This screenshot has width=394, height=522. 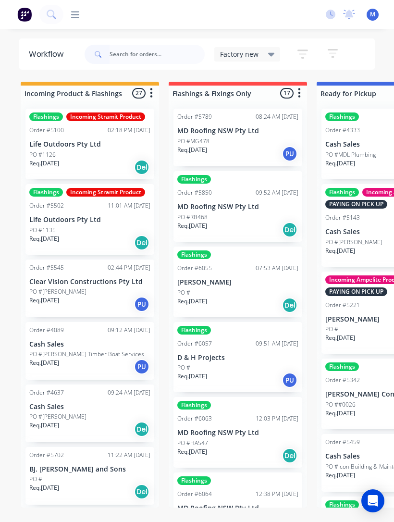 I want to click on div: Order #6064, so click(x=195, y=494).